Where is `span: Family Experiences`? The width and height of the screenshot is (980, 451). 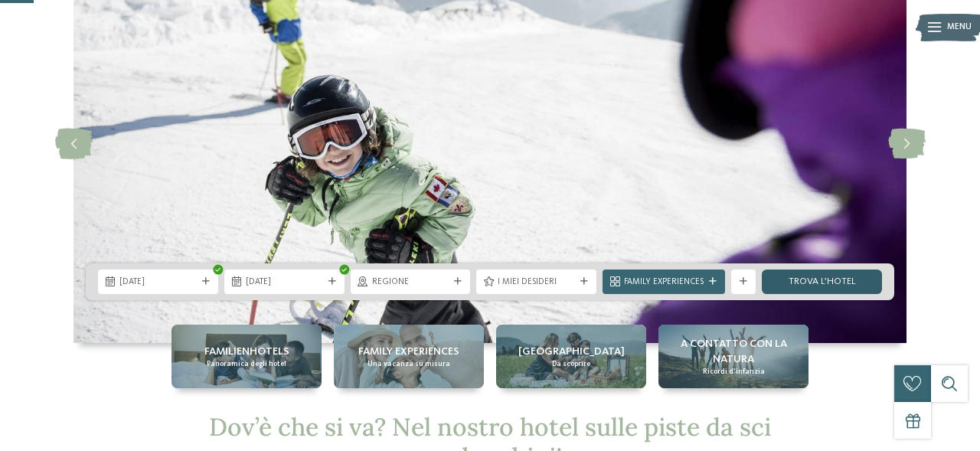
span: Family Experiences is located at coordinates (664, 283).